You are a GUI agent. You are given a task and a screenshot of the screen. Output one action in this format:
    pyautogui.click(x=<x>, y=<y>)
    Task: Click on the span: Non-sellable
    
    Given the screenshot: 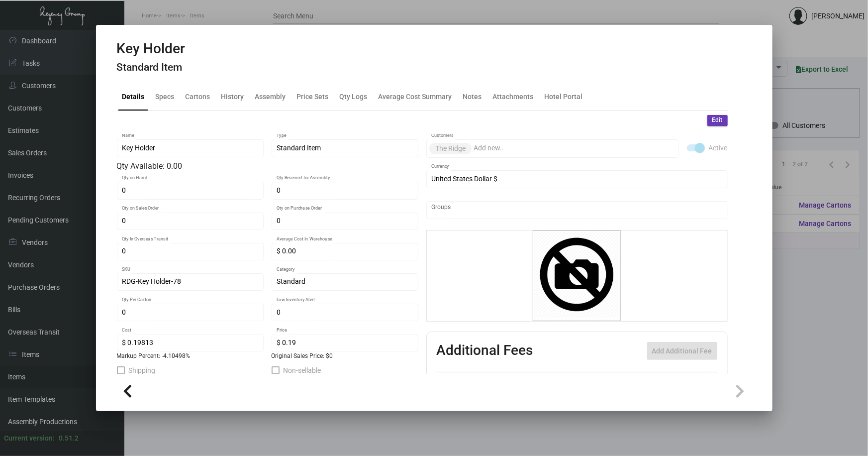 What is the action you would take?
    pyautogui.click(x=302, y=370)
    